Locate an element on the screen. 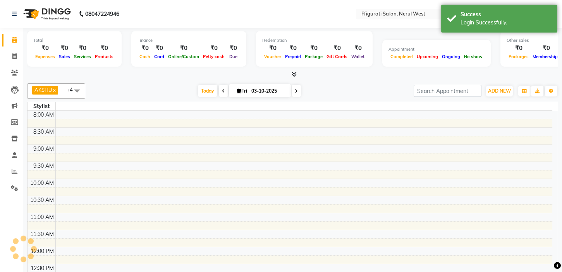 The image size is (562, 272). span: Gift Cards is located at coordinates (337, 57).